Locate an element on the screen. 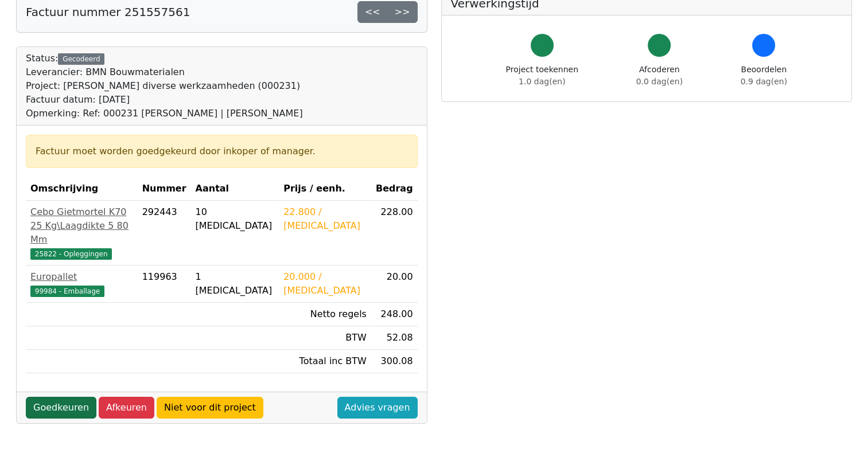  div: Europallet is located at coordinates (81, 277).